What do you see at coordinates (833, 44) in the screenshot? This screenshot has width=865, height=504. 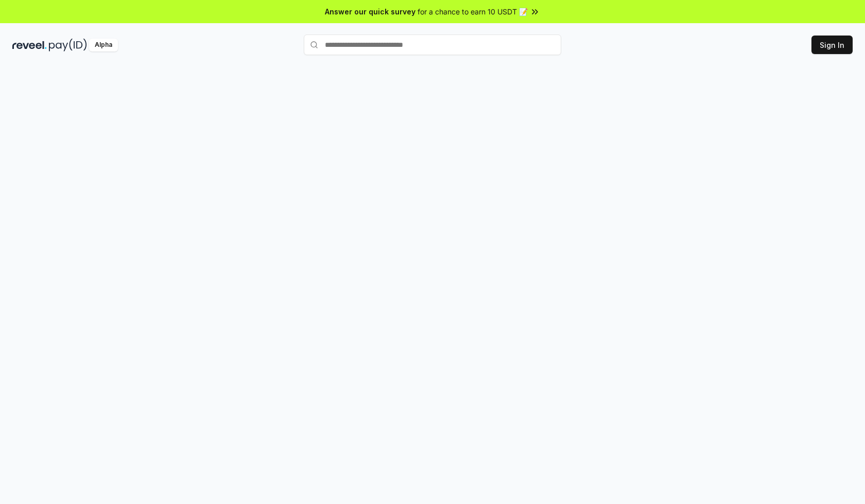 I see `button: Sign In` at bounding box center [833, 44].